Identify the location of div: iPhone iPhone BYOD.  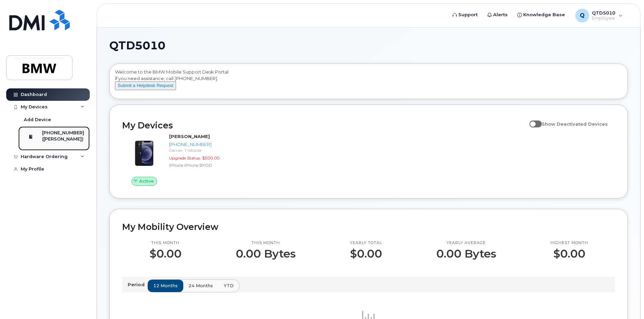
(203, 165).